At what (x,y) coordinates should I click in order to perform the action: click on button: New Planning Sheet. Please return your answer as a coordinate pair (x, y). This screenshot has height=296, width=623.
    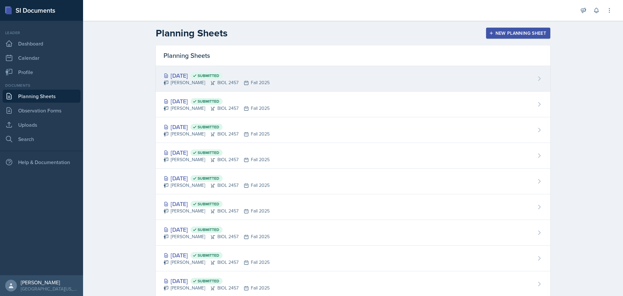
    Looking at the image, I should click on (518, 33).